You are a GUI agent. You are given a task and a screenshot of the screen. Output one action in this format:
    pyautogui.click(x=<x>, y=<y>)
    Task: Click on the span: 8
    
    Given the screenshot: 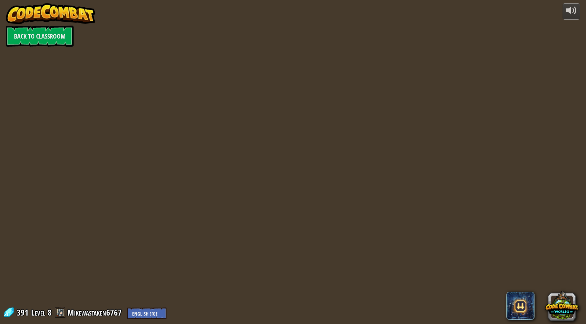 What is the action you would take?
    pyautogui.click(x=49, y=312)
    